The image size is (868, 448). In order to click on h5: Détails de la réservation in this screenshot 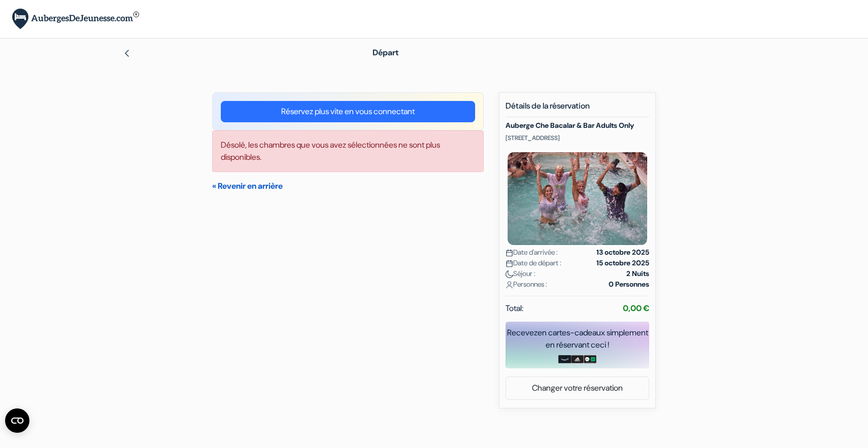, I will do `click(577, 109)`.